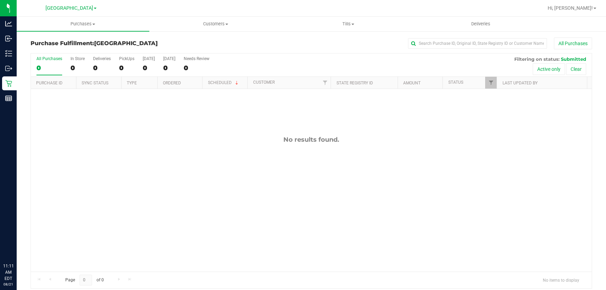 This screenshot has width=606, height=290. What do you see at coordinates (561, 280) in the screenshot?
I see `span: No items to display` at bounding box center [561, 280].